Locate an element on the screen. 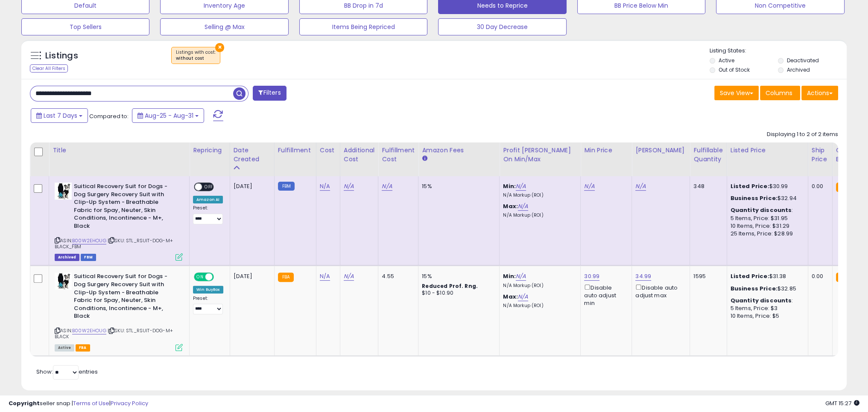 This screenshot has height=412, width=868. button: Items Being Repriced is located at coordinates (363, 27).